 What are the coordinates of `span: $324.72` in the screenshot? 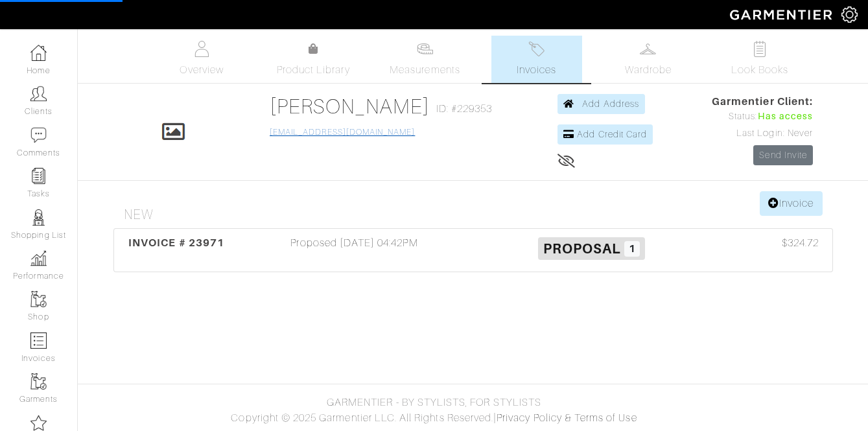 It's located at (800, 243).